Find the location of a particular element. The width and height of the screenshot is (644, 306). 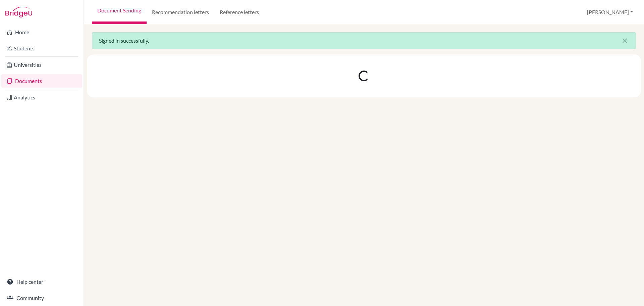

button: Close is located at coordinates (625, 41).